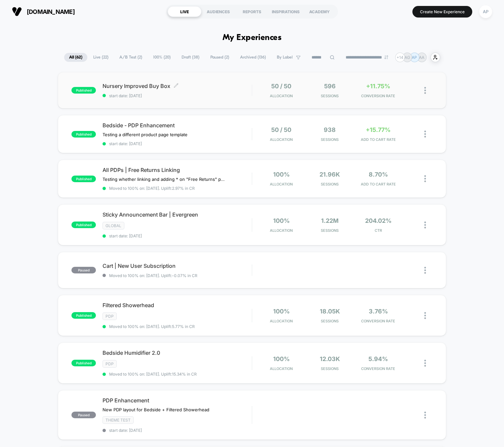 The image size is (504, 447). Describe the element at coordinates (379, 174) in the screenshot. I see `span: 8.70%` at that location.